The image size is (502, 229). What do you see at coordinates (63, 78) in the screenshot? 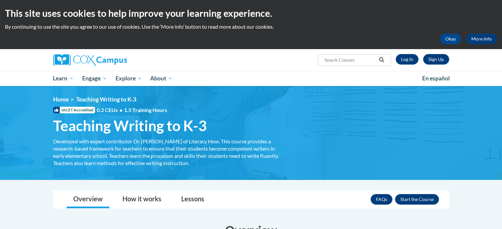
I see `a: Learn` at bounding box center [63, 78].